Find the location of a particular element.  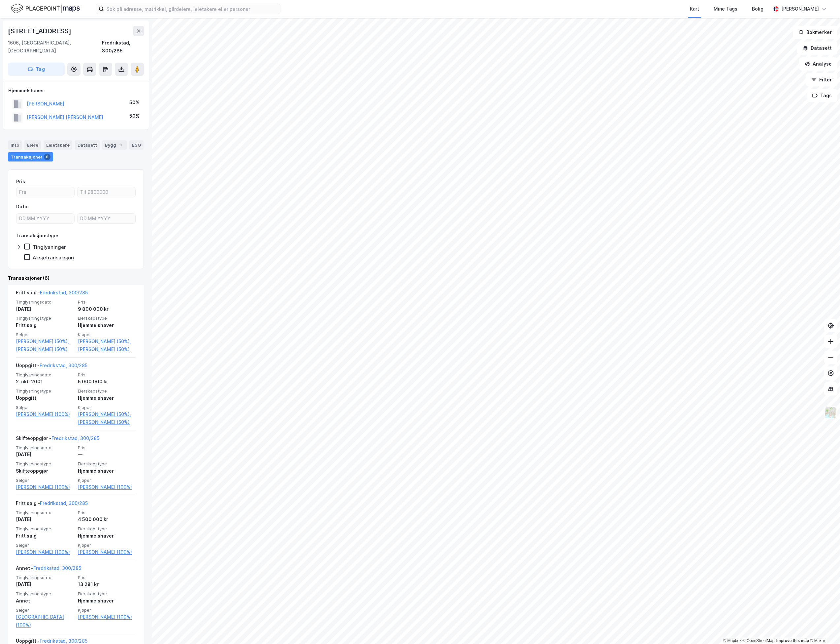

img: Z is located at coordinates (831, 413).